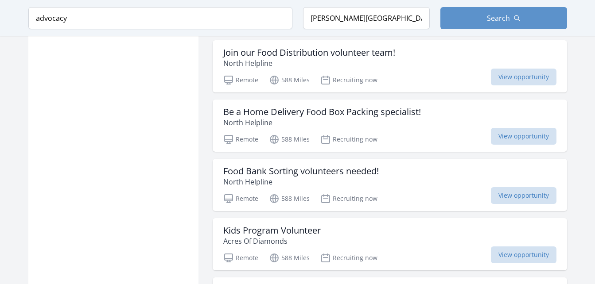 This screenshot has width=595, height=284. I want to click on a: Join our Food Distribution volunteer team! North Helpline Remote 588 Miles Recruiting now View op..., so click(390, 66).